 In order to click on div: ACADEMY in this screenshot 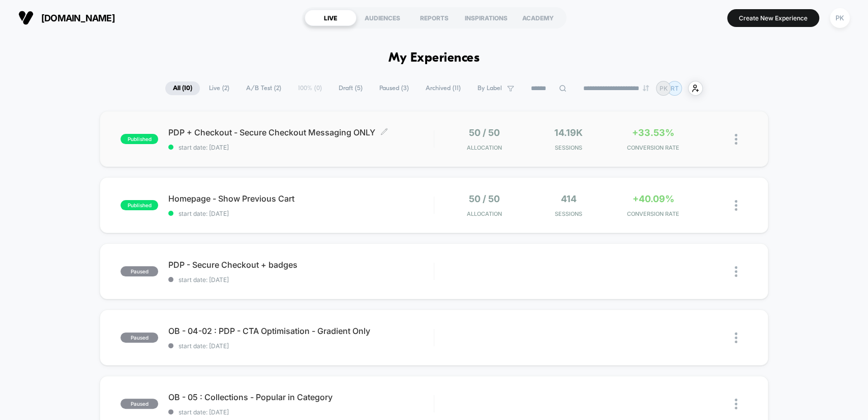, I will do `click(538, 18)`.